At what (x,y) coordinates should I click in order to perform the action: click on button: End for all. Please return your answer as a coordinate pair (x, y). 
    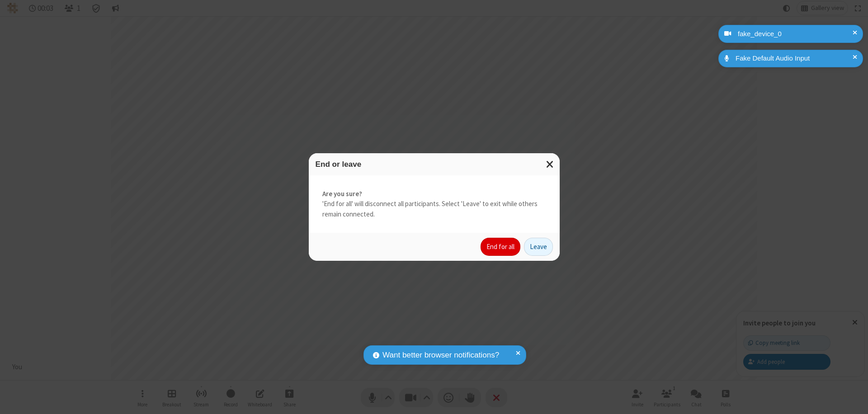
    Looking at the image, I should click on (501, 247).